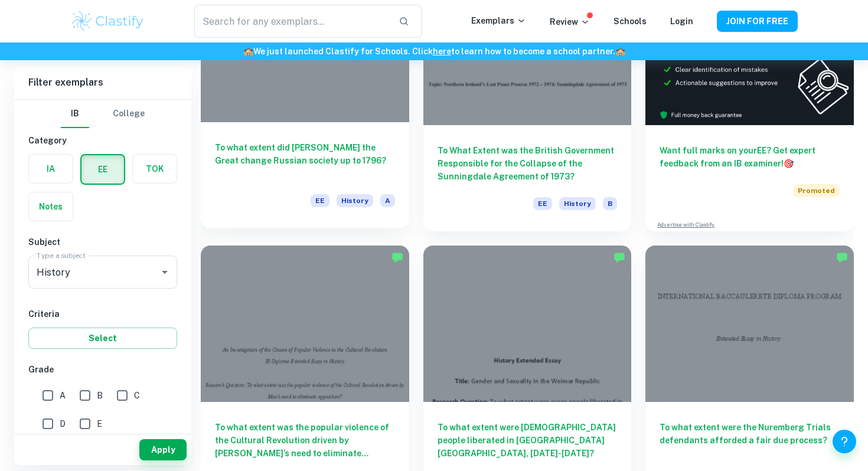 This screenshot has height=471, width=868. Describe the element at coordinates (108, 21) in the screenshot. I see `a: Clastify logo` at that location.